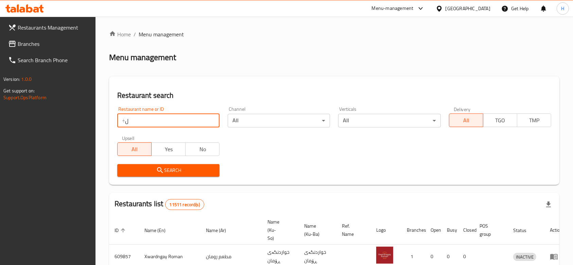 The height and width of the screenshot is (265, 573). I want to click on th: Branches, so click(413, 230).